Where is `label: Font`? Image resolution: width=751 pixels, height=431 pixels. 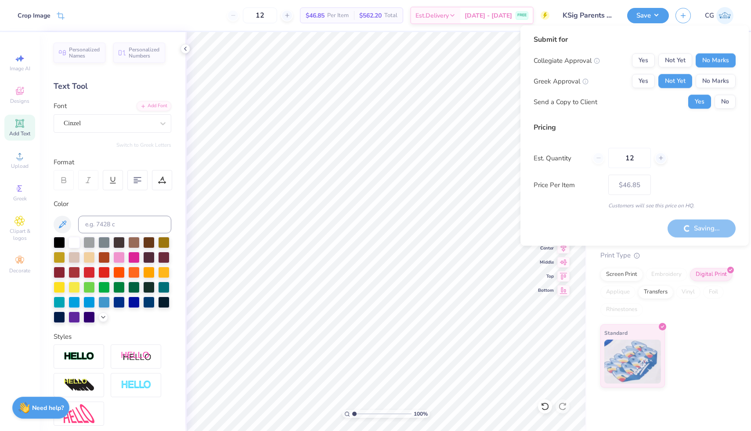 label: Font is located at coordinates (60, 106).